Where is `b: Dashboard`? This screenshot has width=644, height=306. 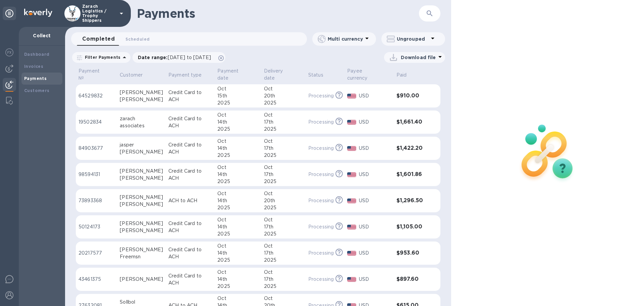 b: Dashboard is located at coordinates (37, 54).